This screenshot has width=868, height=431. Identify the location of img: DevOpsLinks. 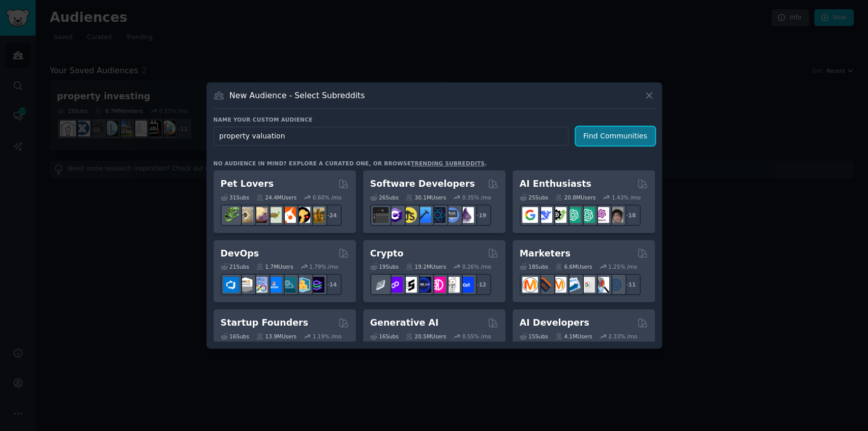
(273, 284).